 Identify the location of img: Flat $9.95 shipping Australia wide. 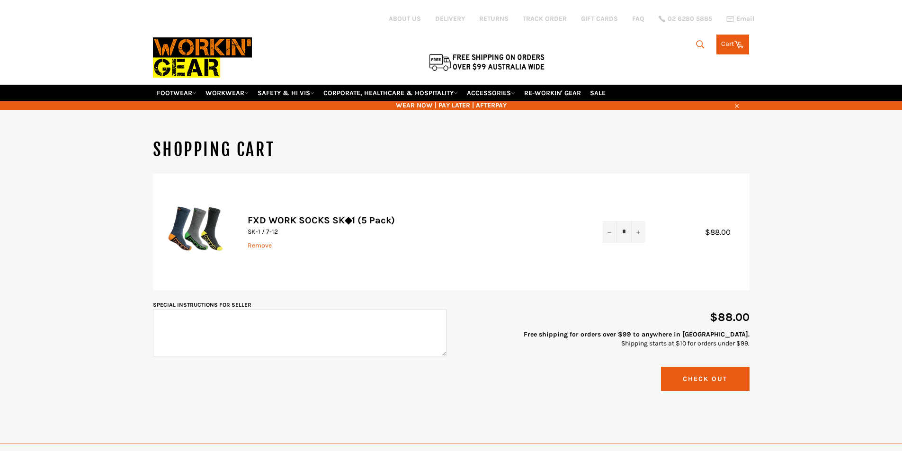
(487, 62).